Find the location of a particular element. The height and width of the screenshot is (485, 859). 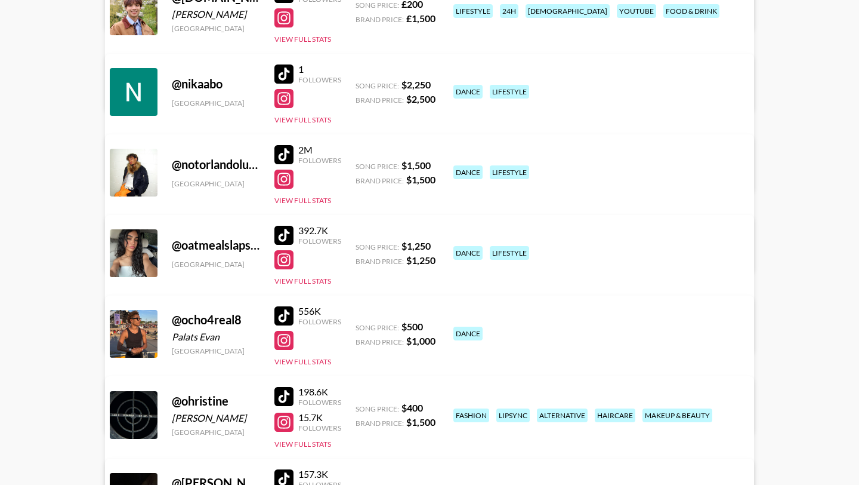

strong: $ 2,500 is located at coordinates (421, 98).